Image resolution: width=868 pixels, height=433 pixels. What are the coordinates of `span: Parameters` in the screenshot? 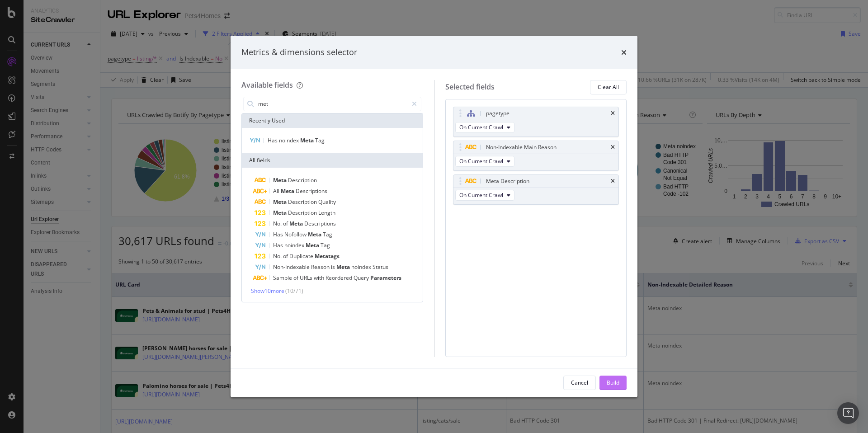 It's located at (386, 277).